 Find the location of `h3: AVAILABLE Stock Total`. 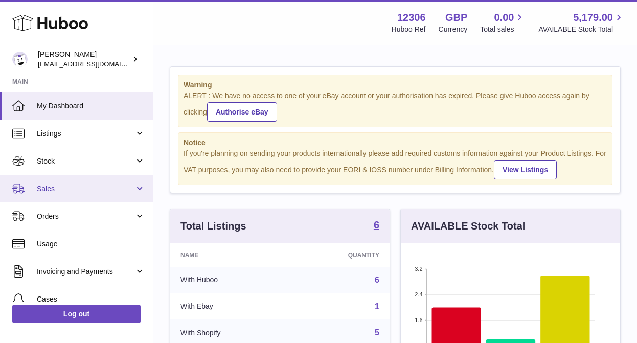

h3: AVAILABLE Stock Total is located at coordinates (468, 226).